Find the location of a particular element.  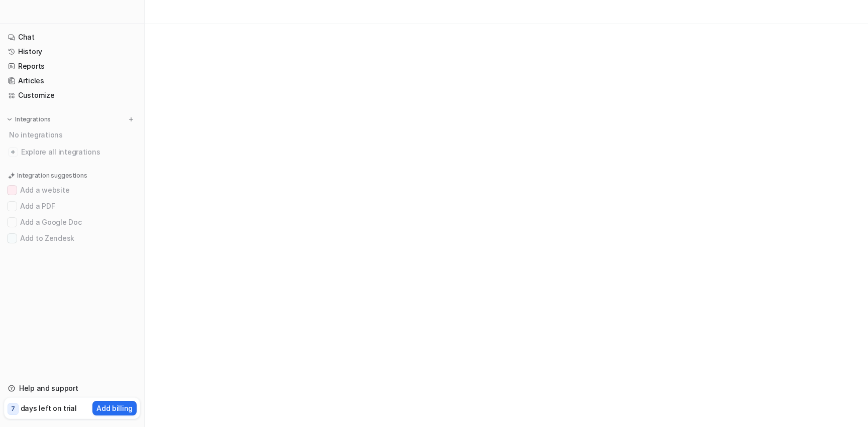

img: Add to Zendesk is located at coordinates (12, 238).